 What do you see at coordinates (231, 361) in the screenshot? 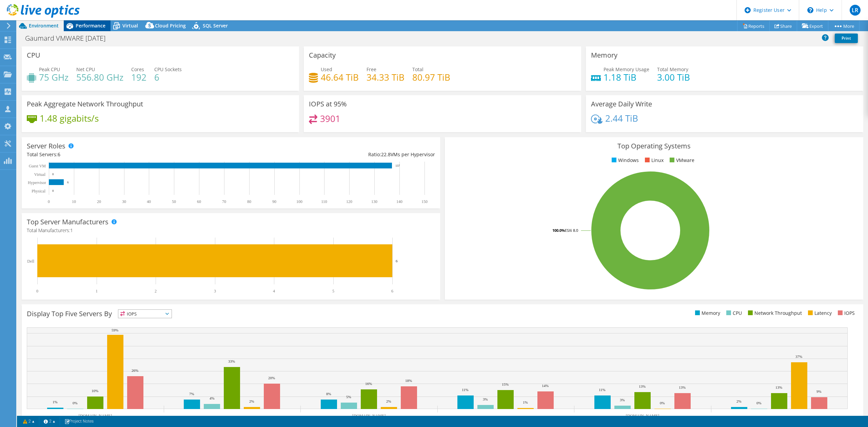
I see `text: 33%` at bounding box center [231, 361].